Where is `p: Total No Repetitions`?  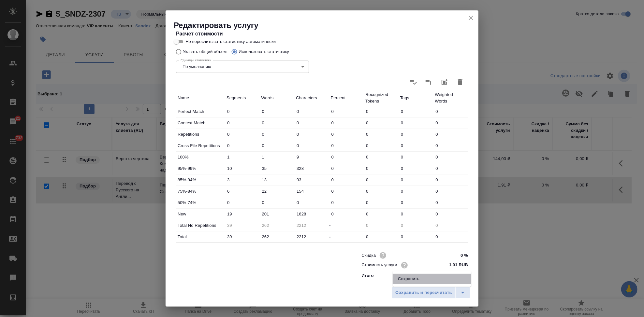 p: Total No Repetitions is located at coordinates (201, 225).